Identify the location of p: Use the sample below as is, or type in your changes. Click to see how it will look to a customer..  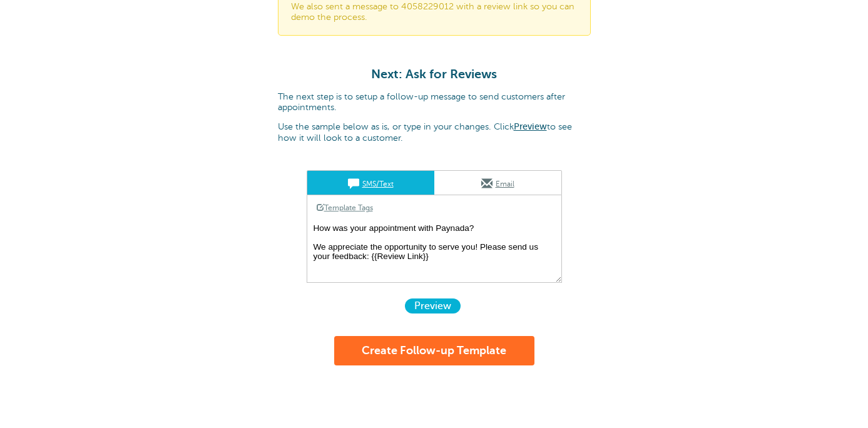
(434, 132).